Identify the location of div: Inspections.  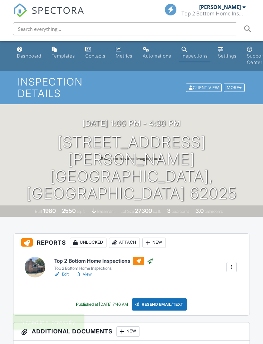
(195, 56).